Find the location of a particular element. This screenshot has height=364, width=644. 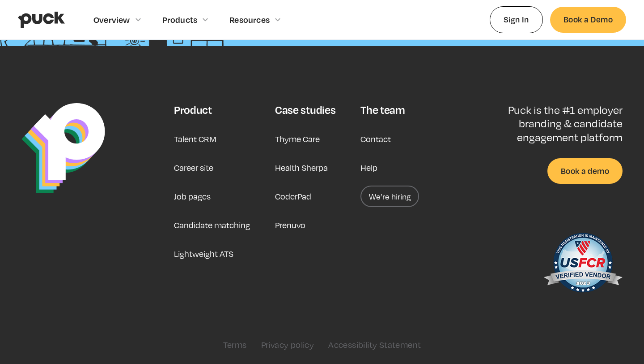

a: Help is located at coordinates (369, 167).